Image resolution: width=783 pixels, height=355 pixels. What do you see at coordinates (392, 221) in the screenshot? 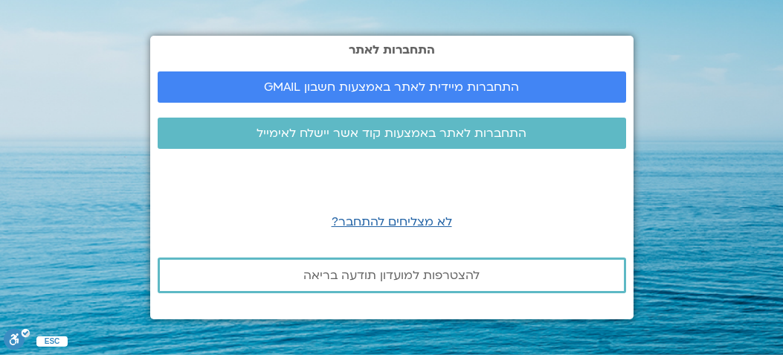
I see `span: לא מצליחים להתחבר?` at bounding box center [392, 221].